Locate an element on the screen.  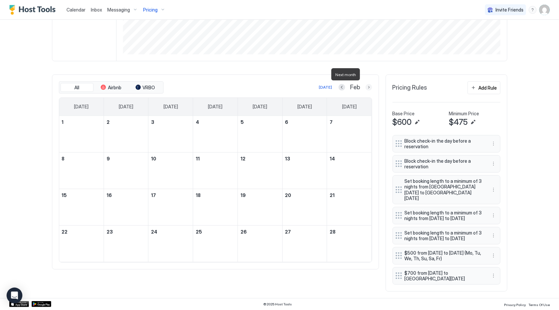
span: 9 is located at coordinates (108, 158).